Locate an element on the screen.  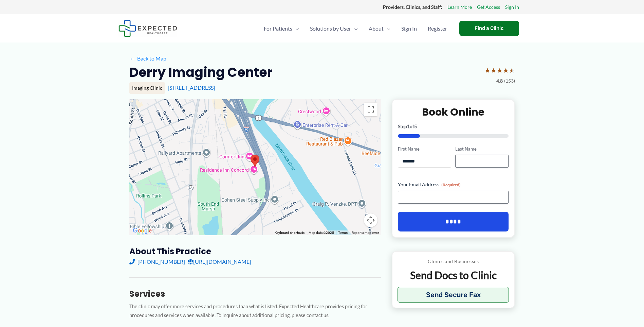
span: 4.8 is located at coordinates (499, 81).